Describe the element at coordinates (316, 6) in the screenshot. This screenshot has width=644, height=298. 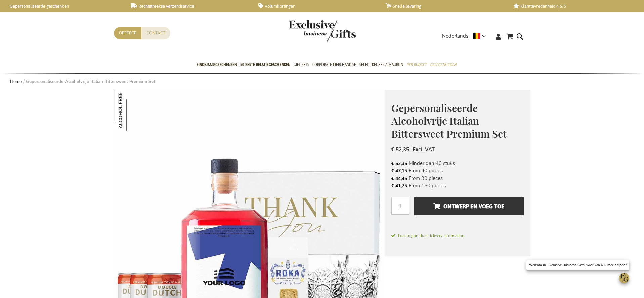
I see `a: Volumkortingen` at that location.